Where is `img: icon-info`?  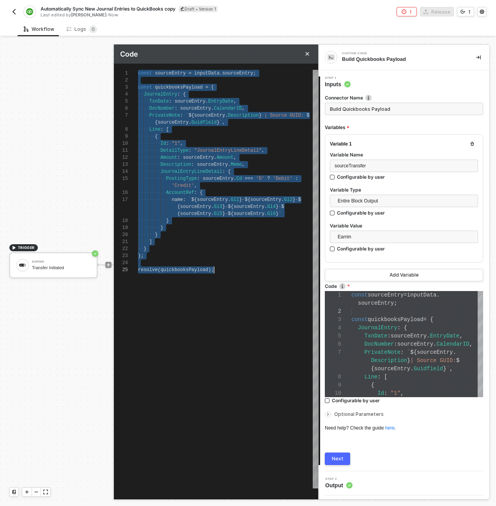 img: icon-info is located at coordinates (369, 98).